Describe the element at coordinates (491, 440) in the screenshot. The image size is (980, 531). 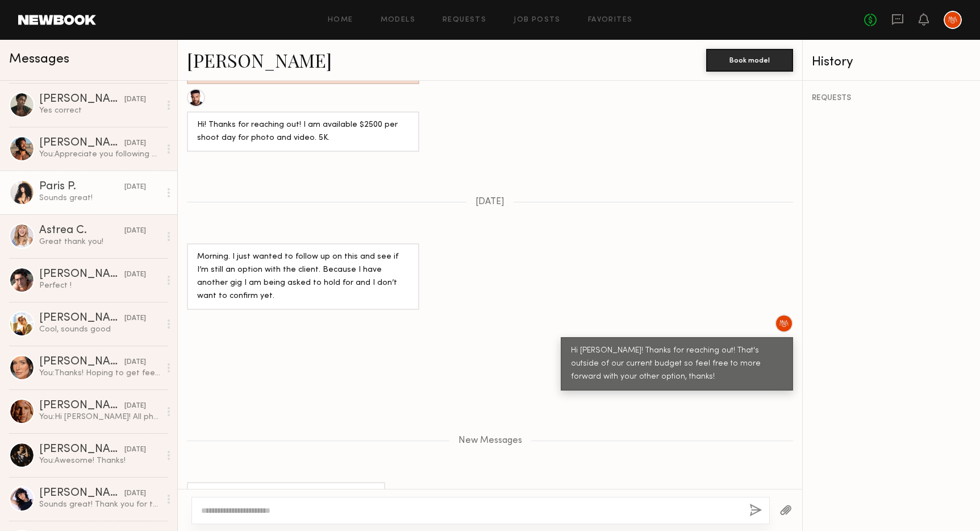
I see `span: New Messages` at that location.